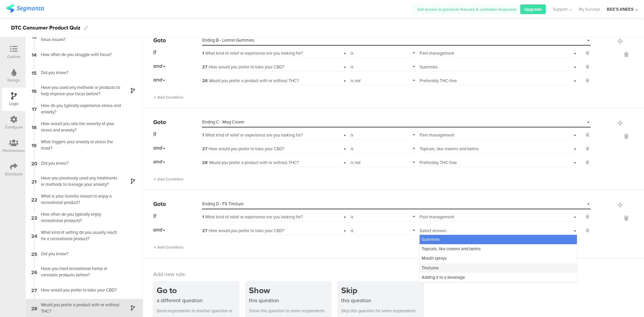  What do you see at coordinates (33, 127) in the screenshot?
I see `span: 18` at bounding box center [33, 127].